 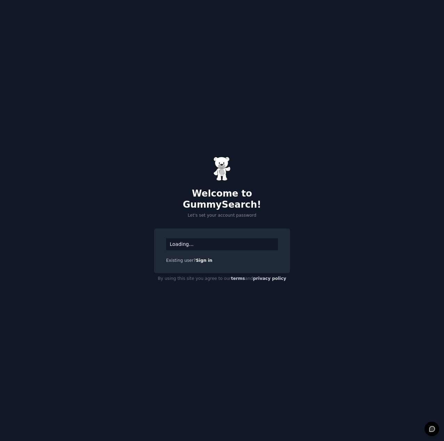 What do you see at coordinates (238, 278) in the screenshot?
I see `a: terms` at bounding box center [238, 278].